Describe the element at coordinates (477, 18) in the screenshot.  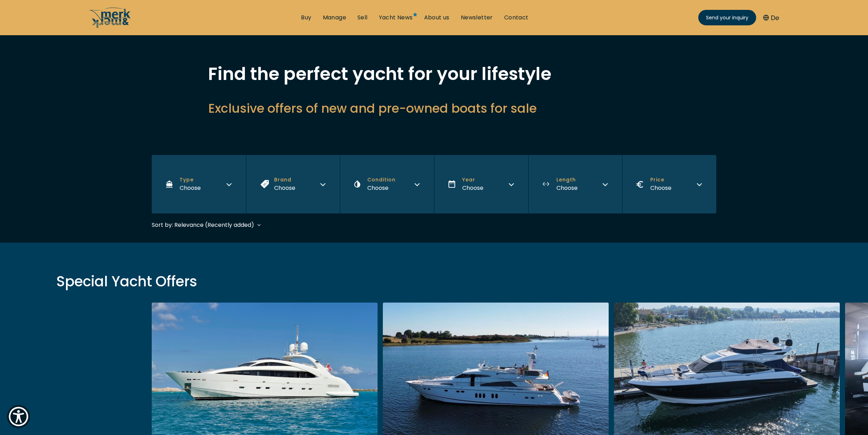
I see `a: Newsletter` at that location.